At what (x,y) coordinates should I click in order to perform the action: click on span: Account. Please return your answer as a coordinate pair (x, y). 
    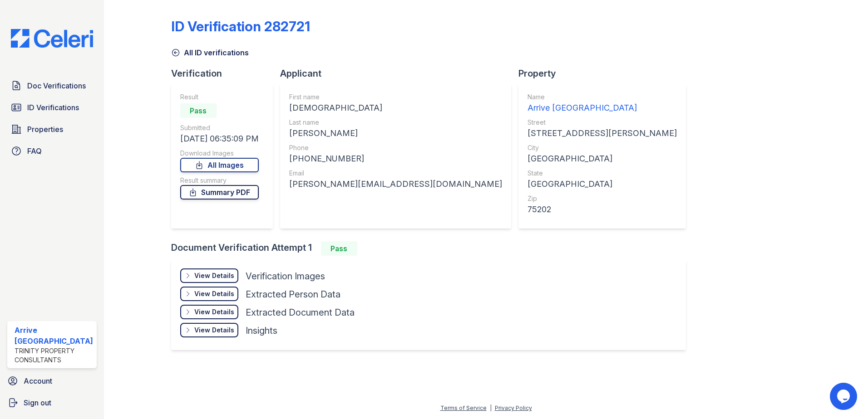
    Looking at the image, I should click on (38, 381).